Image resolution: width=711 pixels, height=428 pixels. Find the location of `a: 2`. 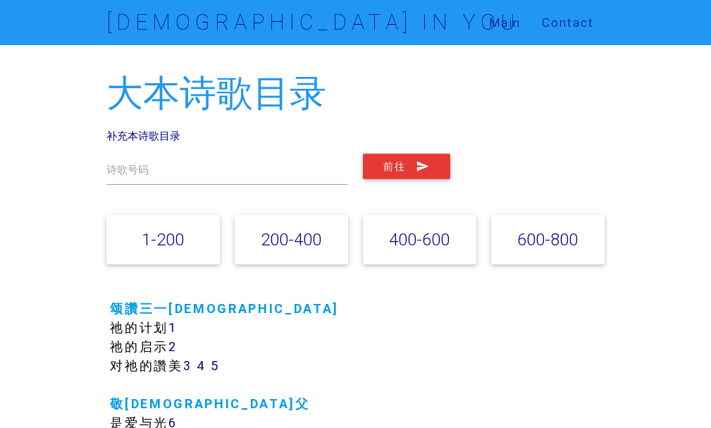

a: 2 is located at coordinates (173, 346).